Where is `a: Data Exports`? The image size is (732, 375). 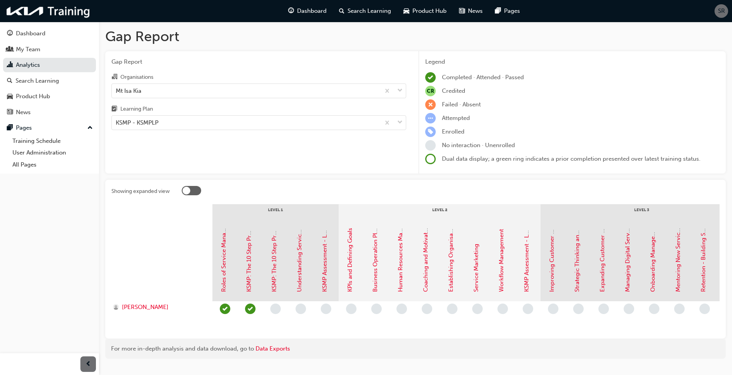
a: Data Exports is located at coordinates (273, 349).